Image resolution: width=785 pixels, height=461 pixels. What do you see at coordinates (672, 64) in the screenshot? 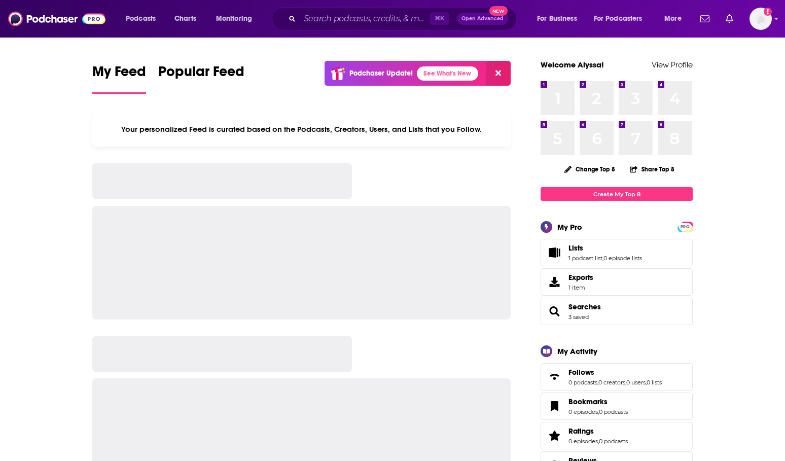
I see `a: View Profile` at bounding box center [672, 64].